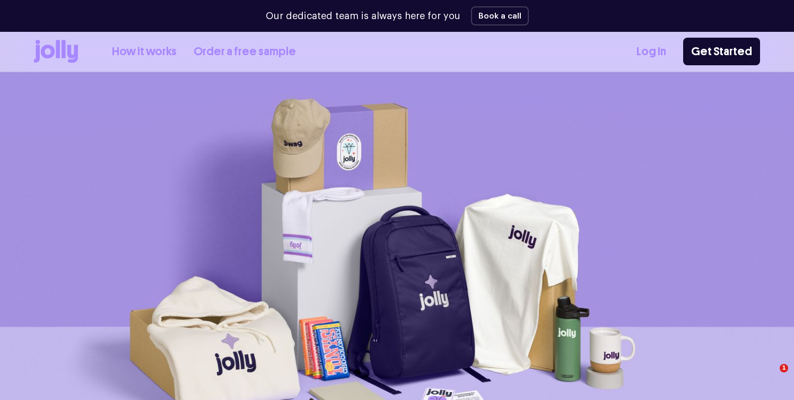  Describe the element at coordinates (500, 16) in the screenshot. I see `button: Book a call` at that location.